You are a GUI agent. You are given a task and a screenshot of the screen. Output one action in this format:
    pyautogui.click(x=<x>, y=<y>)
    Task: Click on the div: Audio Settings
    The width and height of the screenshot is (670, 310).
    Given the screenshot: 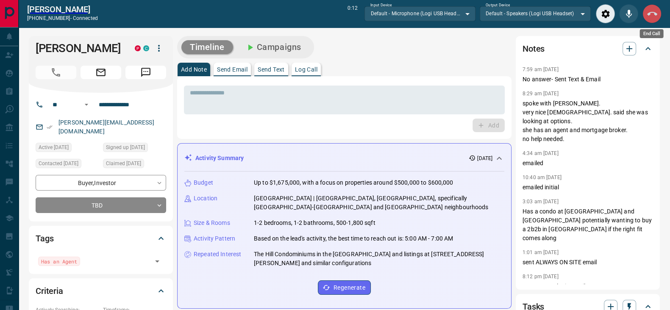 What is the action you would take?
    pyautogui.click(x=605, y=14)
    